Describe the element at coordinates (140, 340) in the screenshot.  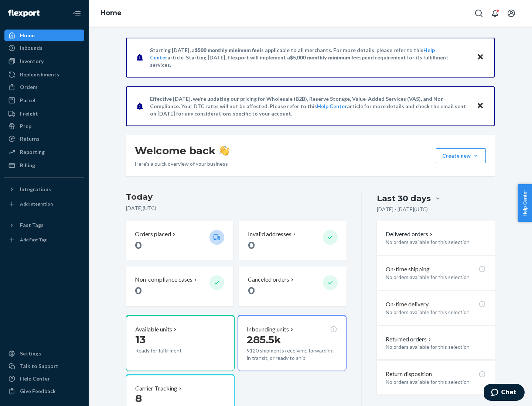
I see `span: 13` at that location.